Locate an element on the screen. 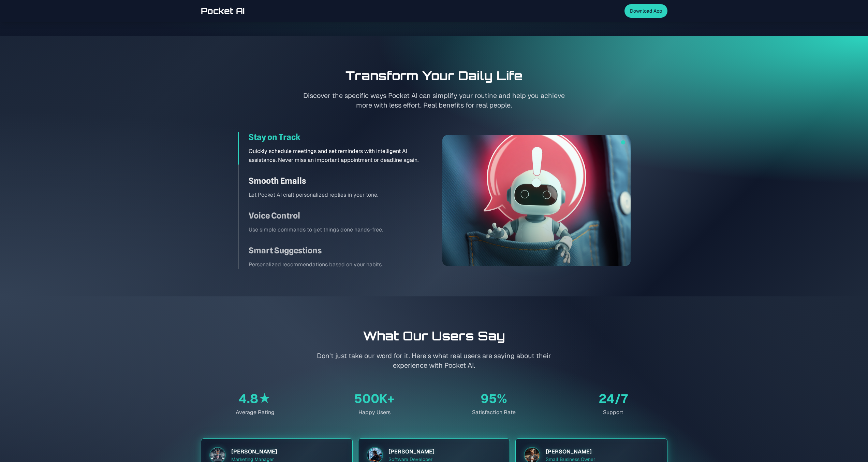  span: Pocket AI is located at coordinates (223, 11).